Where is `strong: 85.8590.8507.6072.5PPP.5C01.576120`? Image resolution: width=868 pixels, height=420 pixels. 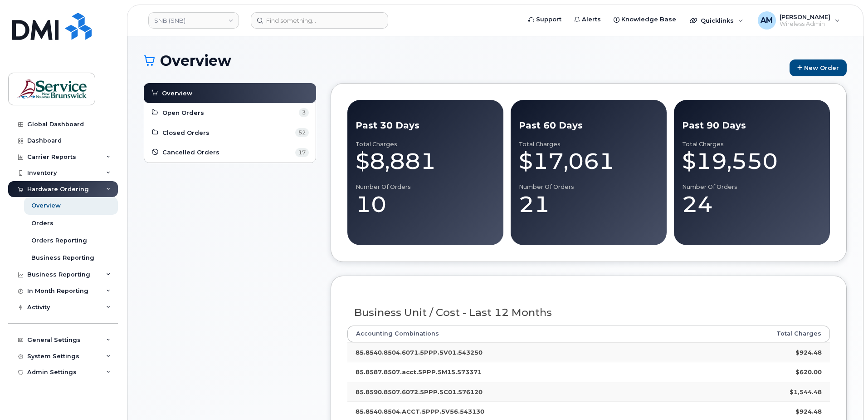 strong: 85.8590.8507.6072.5PPP.5C01.576120 is located at coordinates (419, 392).